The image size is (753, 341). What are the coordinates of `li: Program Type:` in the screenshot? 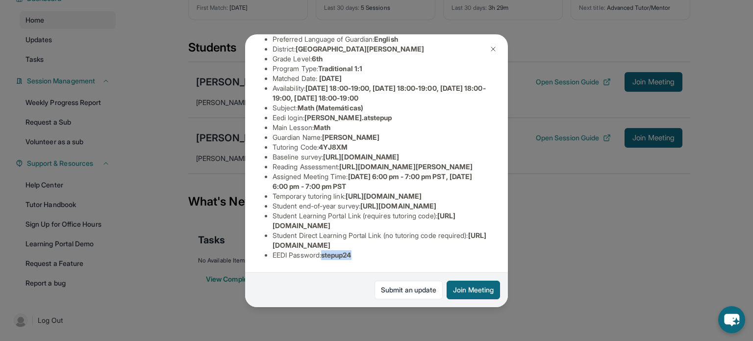 It's located at (380, 69).